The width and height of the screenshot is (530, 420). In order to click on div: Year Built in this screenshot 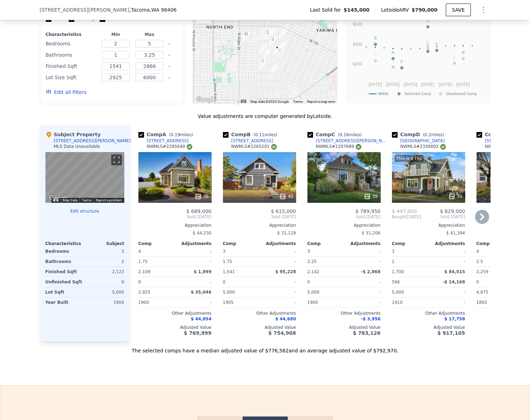, I will do `click(65, 303)`.